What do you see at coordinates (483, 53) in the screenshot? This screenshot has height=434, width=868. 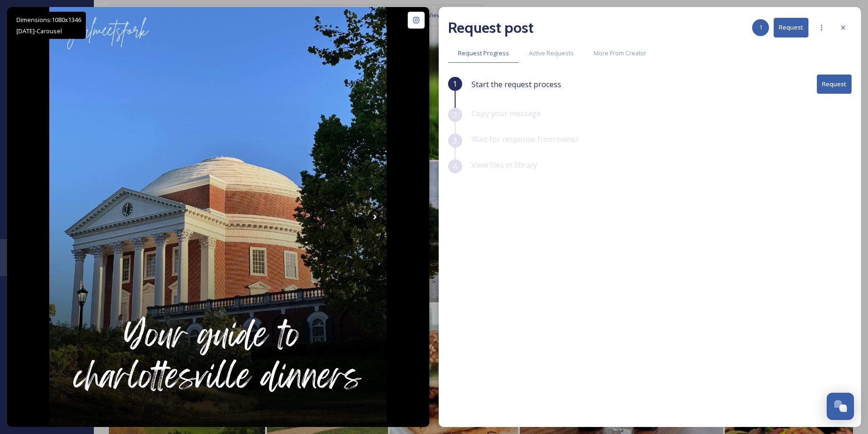 I see `span: Request Progress` at bounding box center [483, 53].